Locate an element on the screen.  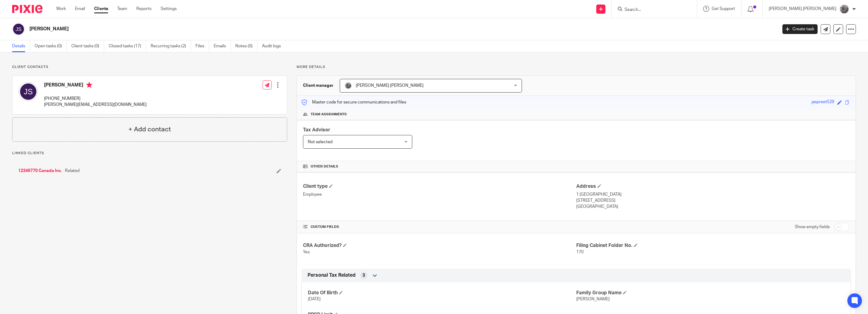
span: 3 is located at coordinates (364, 276).